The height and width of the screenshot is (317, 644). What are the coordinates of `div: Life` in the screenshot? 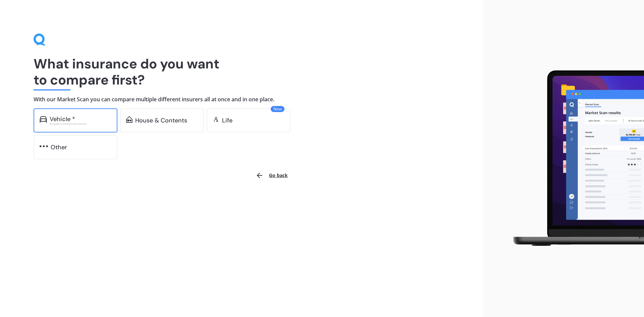 It's located at (227, 121).